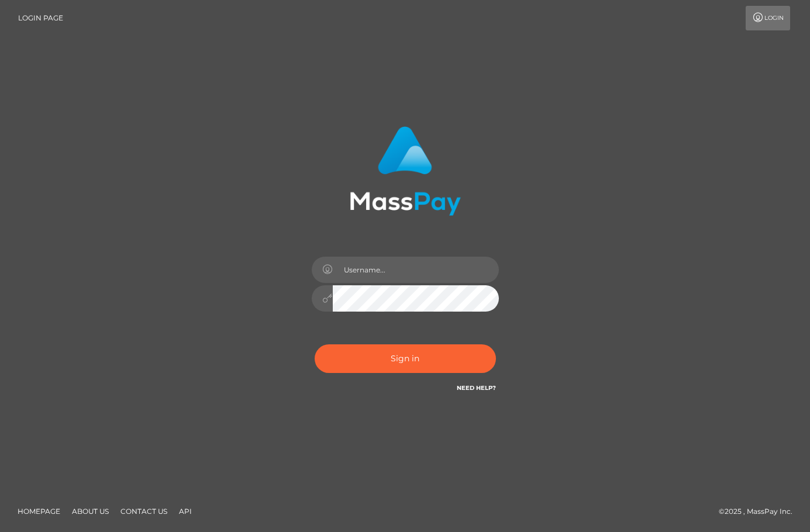  I want to click on img: MassPay Login, so click(405, 171).